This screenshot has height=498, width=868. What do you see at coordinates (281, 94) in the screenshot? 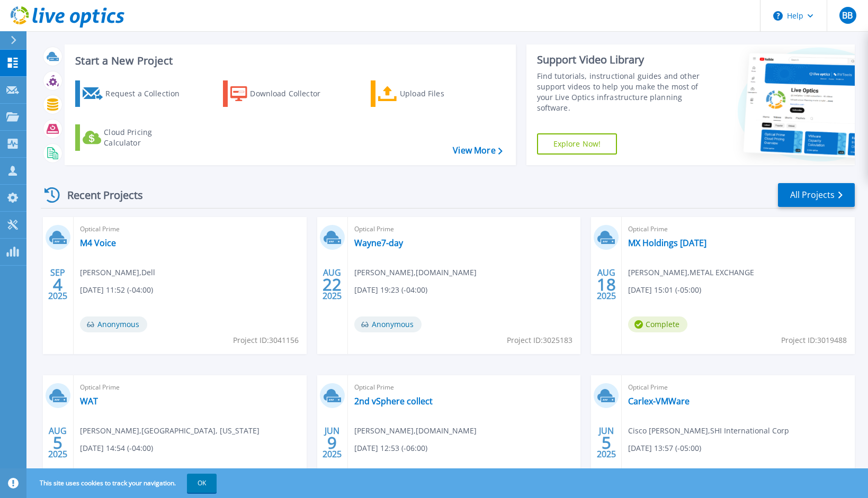
I see `a: Download Collector` at bounding box center [281, 94].